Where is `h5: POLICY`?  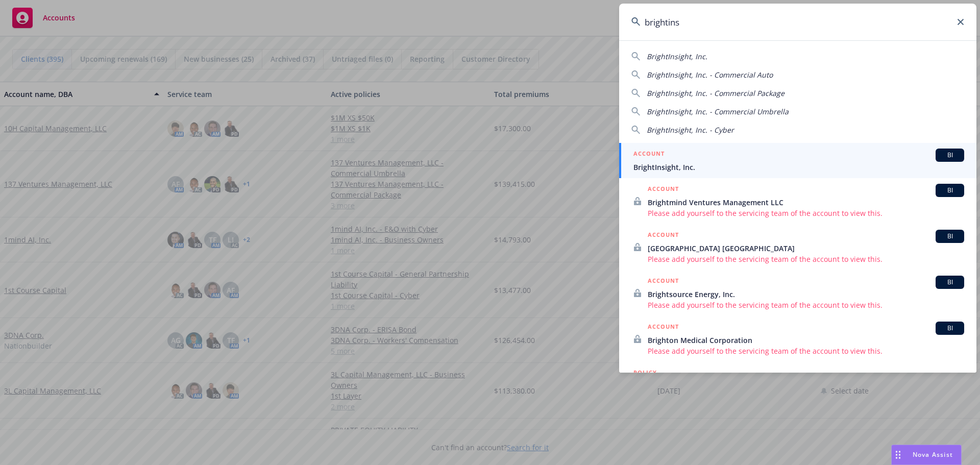 h5: POLICY is located at coordinates (645, 373).